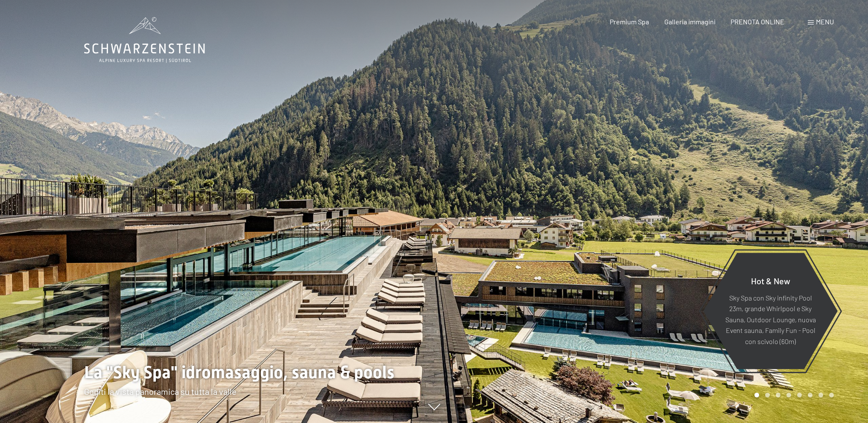  Describe the element at coordinates (630, 21) in the screenshot. I see `span: Premium Spa` at that location.